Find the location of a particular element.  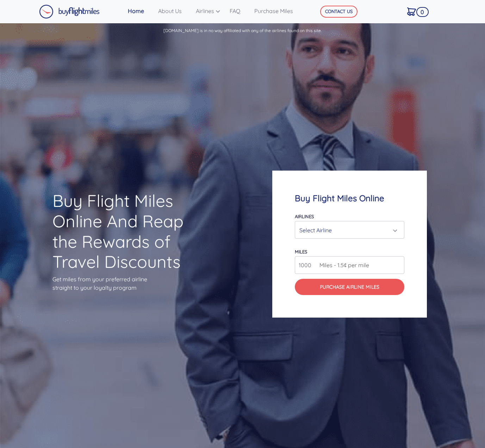

p: Get miles from your preferred airline straight to your loyalty program is located at coordinates (132, 284).